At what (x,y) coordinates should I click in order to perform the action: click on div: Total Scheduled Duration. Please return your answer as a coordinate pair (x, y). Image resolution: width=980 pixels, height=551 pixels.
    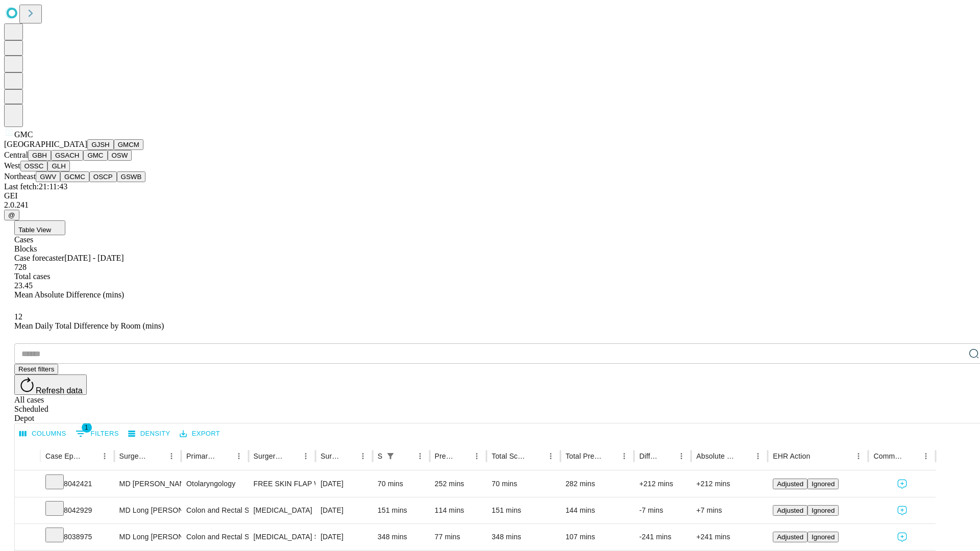
    Looking at the image, I should click on (510, 456).